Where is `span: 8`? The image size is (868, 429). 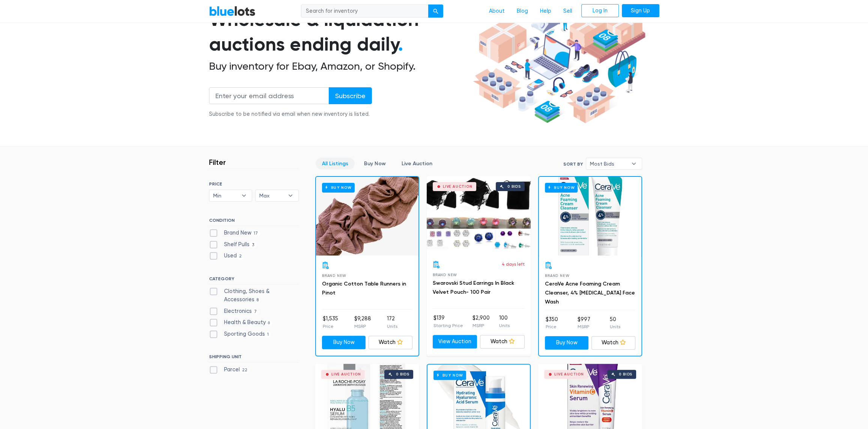
span: 8 is located at coordinates (258, 300).